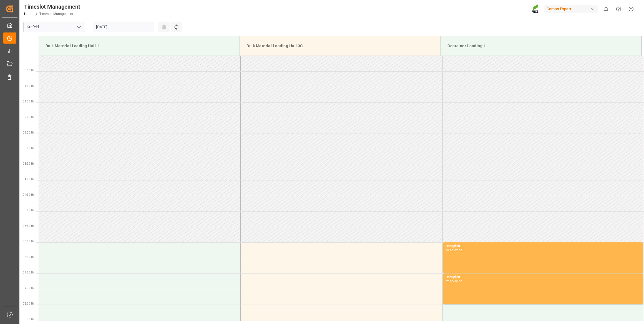 The image size is (644, 324). Describe the element at coordinates (29, 14) in the screenshot. I see `a: Home` at that location.